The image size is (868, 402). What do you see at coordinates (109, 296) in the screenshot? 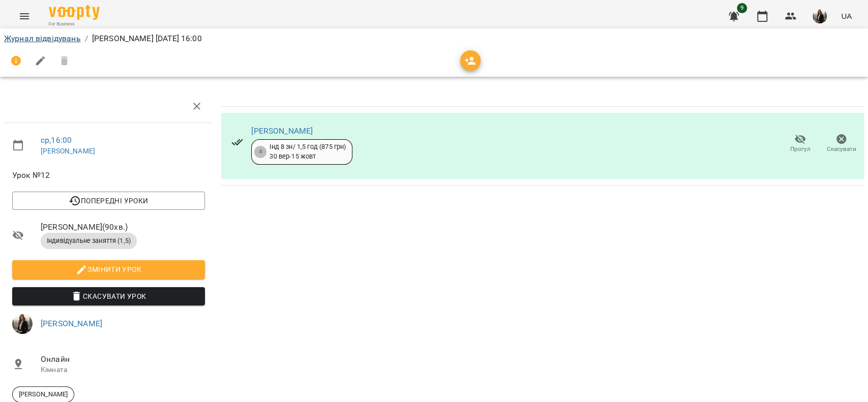
I see `span: Скасувати Урок` at bounding box center [109, 296].